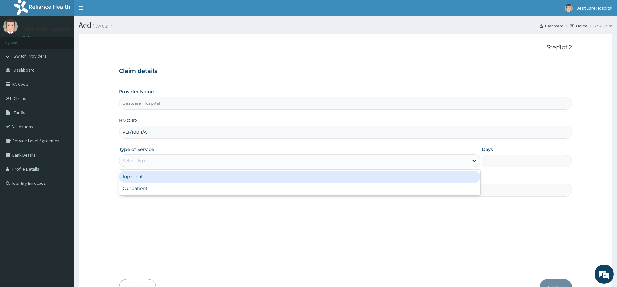 This screenshot has width=617, height=287. Describe the element at coordinates (102, 26) in the screenshot. I see `small: New Claim` at that location.